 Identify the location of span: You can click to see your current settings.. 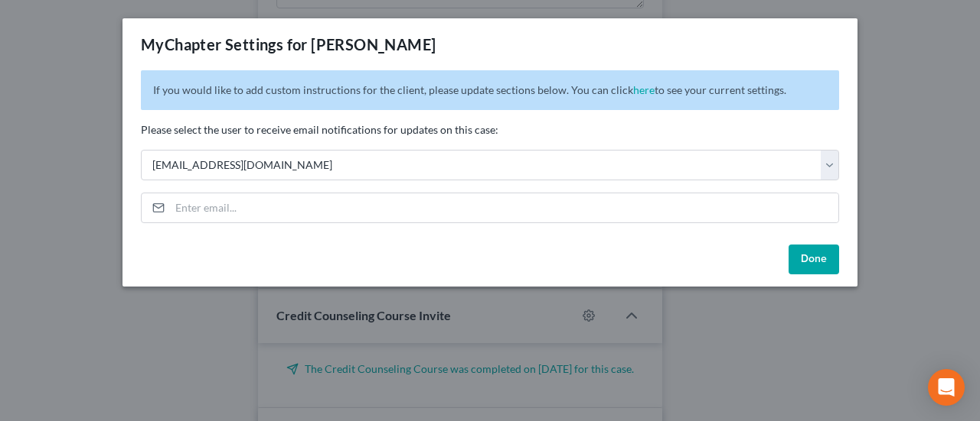
(678, 90).